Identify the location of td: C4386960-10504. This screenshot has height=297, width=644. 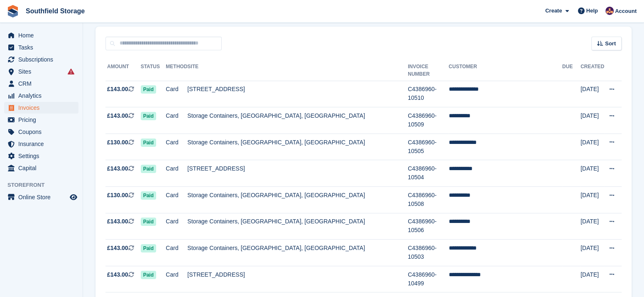
(428, 173).